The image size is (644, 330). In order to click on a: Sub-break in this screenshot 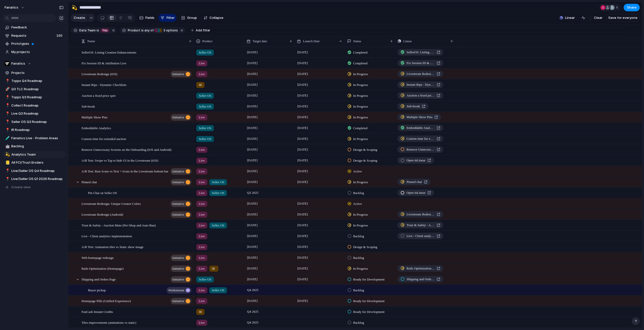, I will do `click(412, 106)`.